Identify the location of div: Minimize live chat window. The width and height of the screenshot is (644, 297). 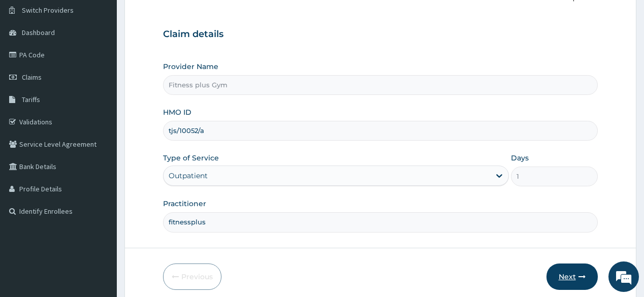
(179, 17).